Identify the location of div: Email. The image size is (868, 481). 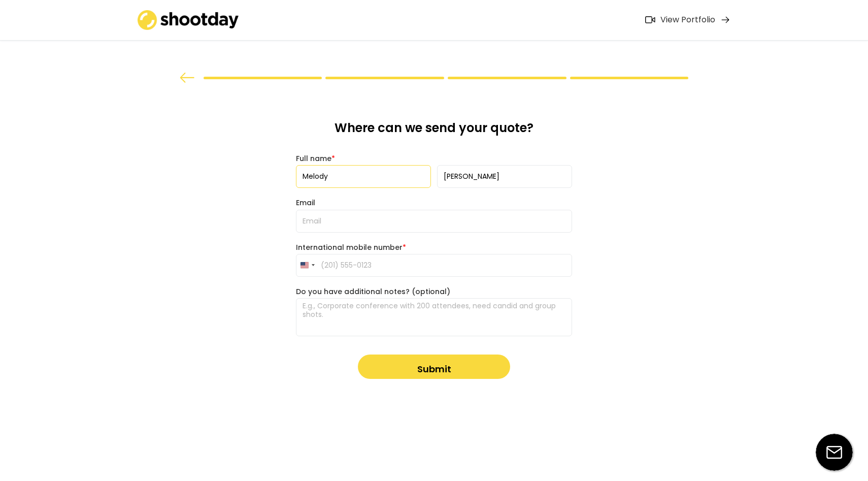
(434, 202).